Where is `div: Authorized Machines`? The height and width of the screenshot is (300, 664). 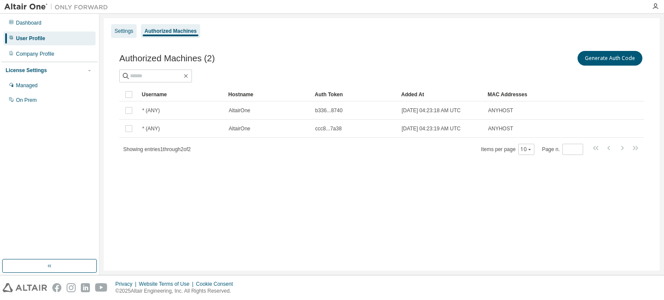 div: Authorized Machines is located at coordinates (170, 31).